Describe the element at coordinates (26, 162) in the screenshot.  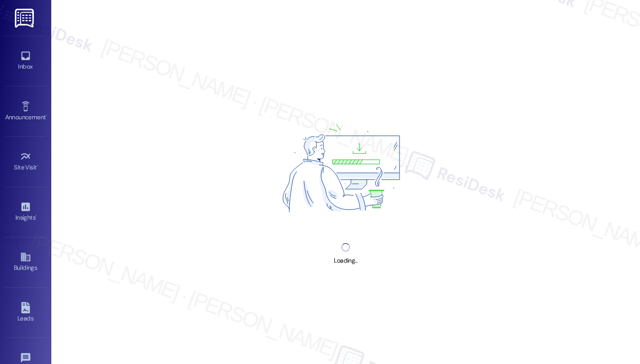
I see `a: Site Visit •` at that location.